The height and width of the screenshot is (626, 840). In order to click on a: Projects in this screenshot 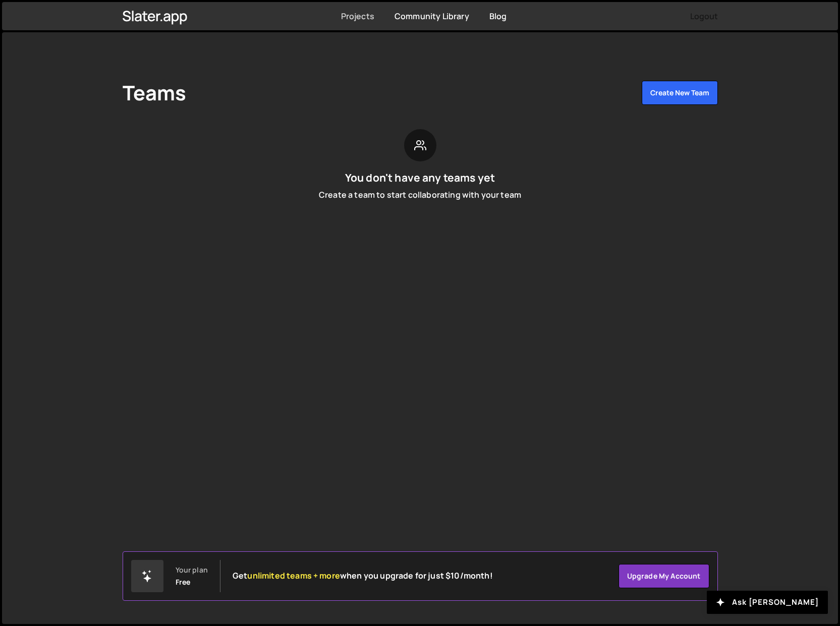, I will do `click(358, 16)`.